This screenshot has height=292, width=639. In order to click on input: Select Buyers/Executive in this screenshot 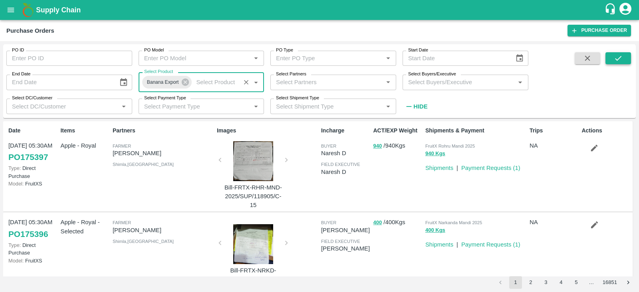, I will do `click(459, 82)`.